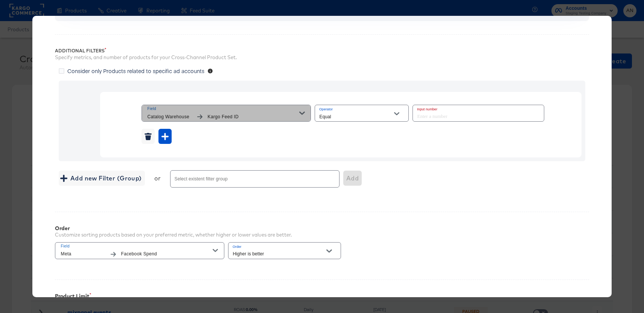 This screenshot has height=313, width=644. Describe the element at coordinates (170, 117) in the screenshot. I see `span: Catalog Warehouse` at that location.